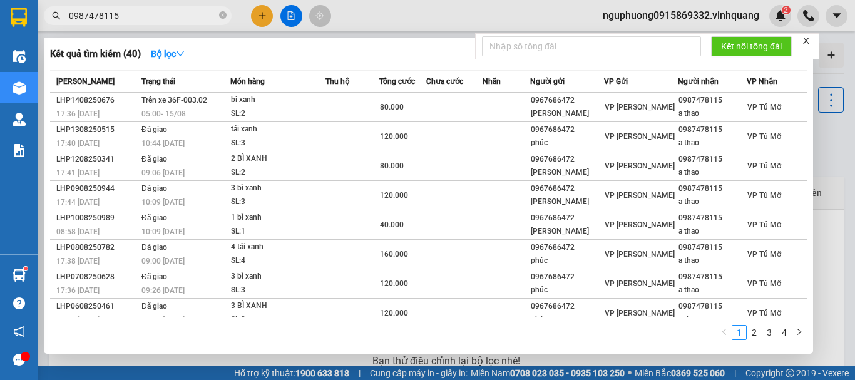 Image resolution: width=855 pixels, height=380 pixels. I want to click on li: Previous Page, so click(724, 332).